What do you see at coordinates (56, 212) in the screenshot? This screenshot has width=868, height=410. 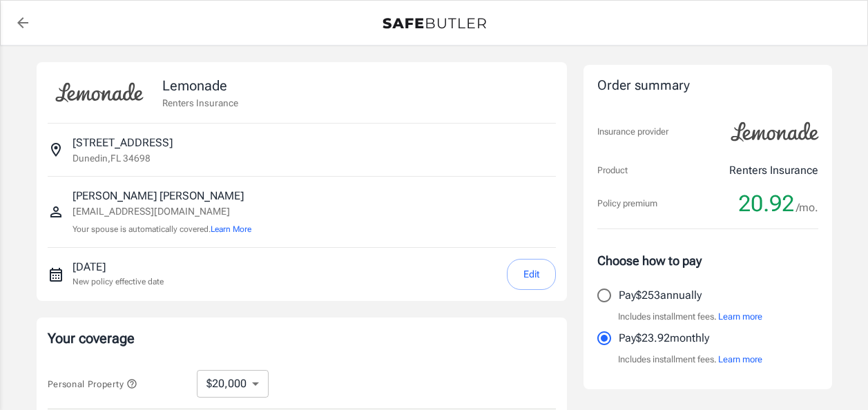 I see `svg: Insured person` at bounding box center [56, 212].